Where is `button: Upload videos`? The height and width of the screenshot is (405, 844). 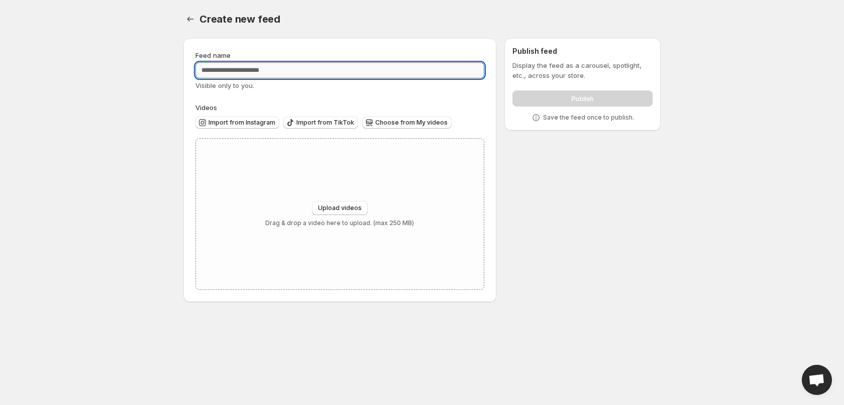 button: Upload videos is located at coordinates (340, 208).